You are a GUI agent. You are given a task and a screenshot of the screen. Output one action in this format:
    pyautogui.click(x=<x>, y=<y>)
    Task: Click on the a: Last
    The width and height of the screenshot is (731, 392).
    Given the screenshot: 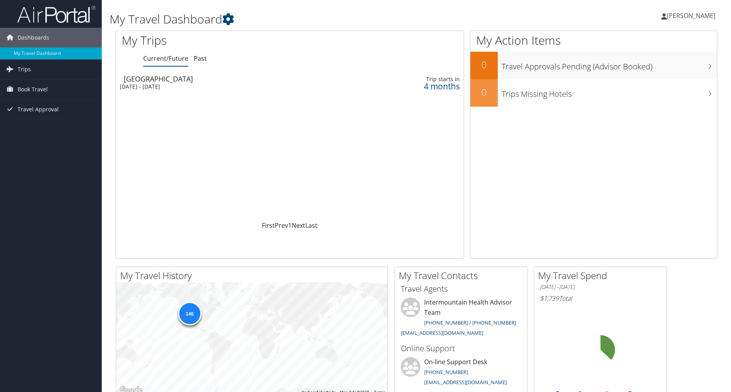 What is the action you would take?
    pyautogui.click(x=311, y=225)
    